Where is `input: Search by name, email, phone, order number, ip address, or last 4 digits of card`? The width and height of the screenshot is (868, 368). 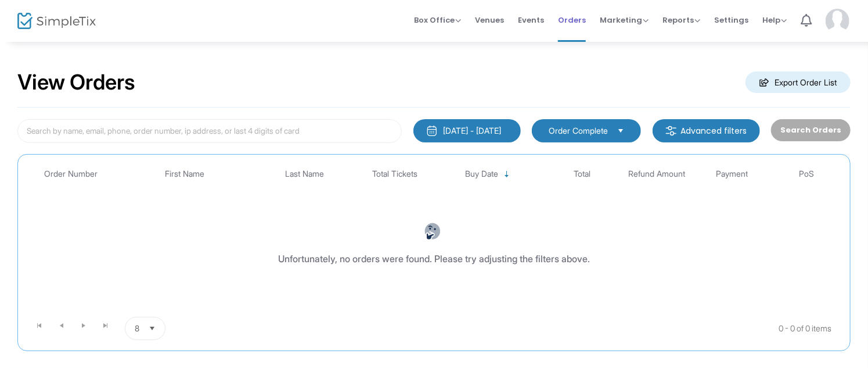
input: Search by name, email, phone, order number, ip address, or last 4 digits of card is located at coordinates (210, 131).